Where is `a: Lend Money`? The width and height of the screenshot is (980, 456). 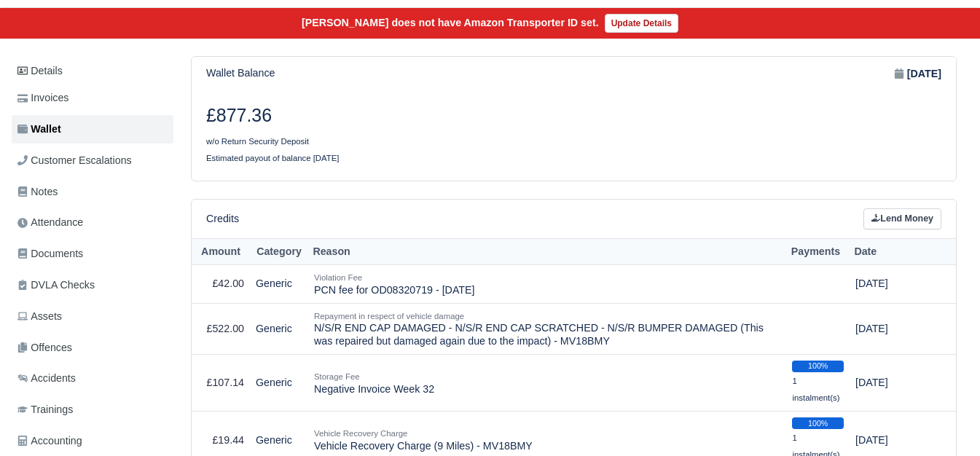
a: Lend Money is located at coordinates (903, 218).